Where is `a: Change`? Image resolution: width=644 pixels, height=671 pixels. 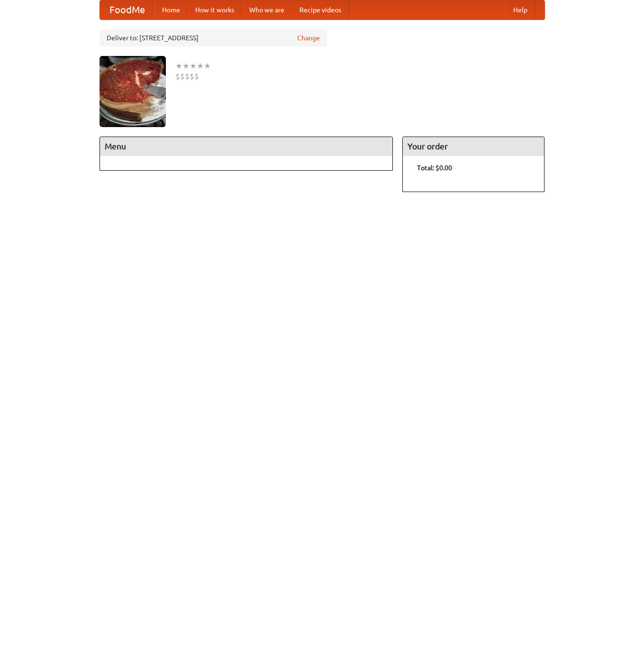
a: Change is located at coordinates (308, 38).